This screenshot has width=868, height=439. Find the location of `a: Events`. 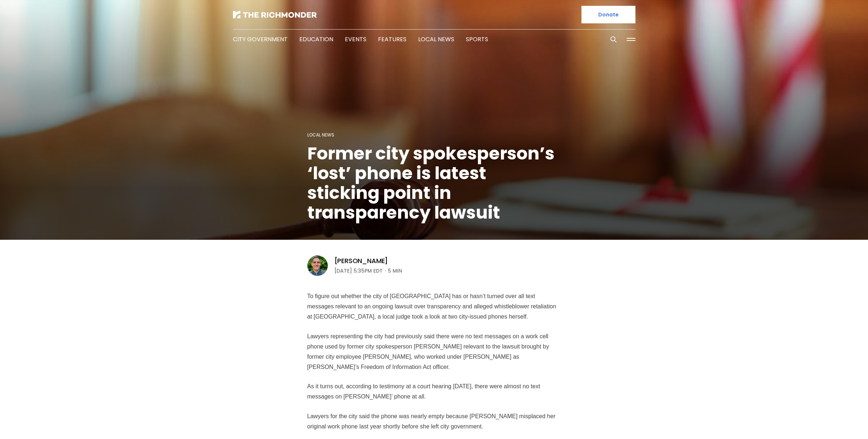

a: Events is located at coordinates (356, 39).